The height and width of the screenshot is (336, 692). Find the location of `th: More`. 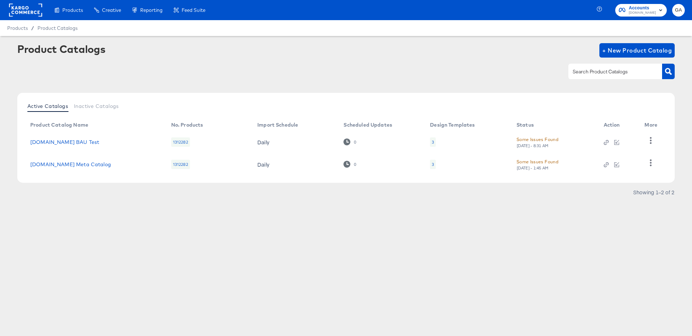

th: More is located at coordinates (652, 125).